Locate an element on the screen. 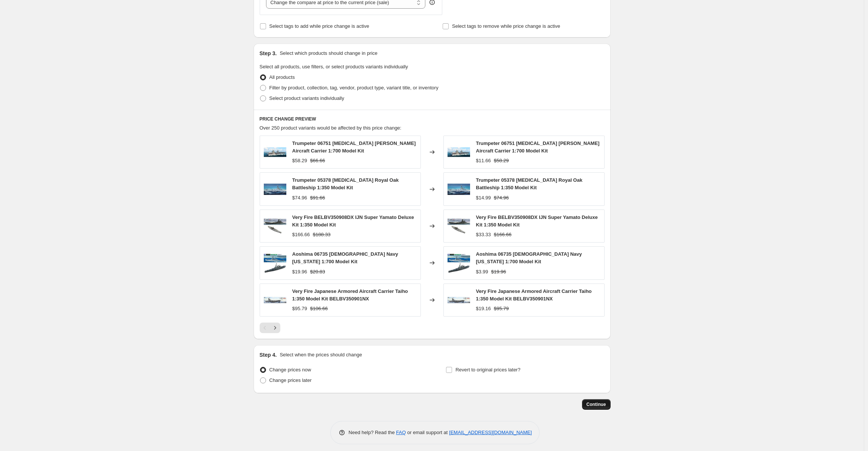 The image size is (868, 451). span: Revert to original prices later? is located at coordinates (488, 369).